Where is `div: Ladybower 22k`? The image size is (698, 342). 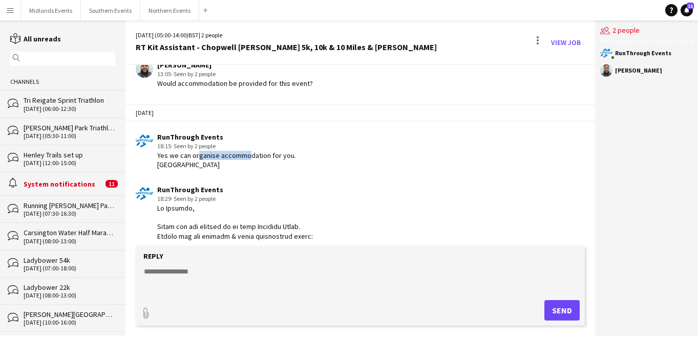 div: Ladybower 22k is located at coordinates (69, 288).